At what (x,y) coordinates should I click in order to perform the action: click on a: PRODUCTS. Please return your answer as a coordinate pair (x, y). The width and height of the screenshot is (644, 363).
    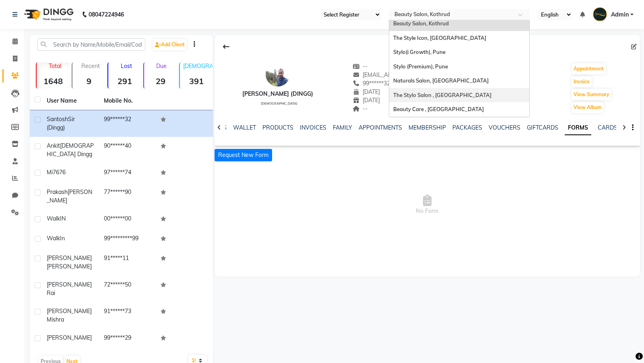
    Looking at the image, I should click on (277, 128).